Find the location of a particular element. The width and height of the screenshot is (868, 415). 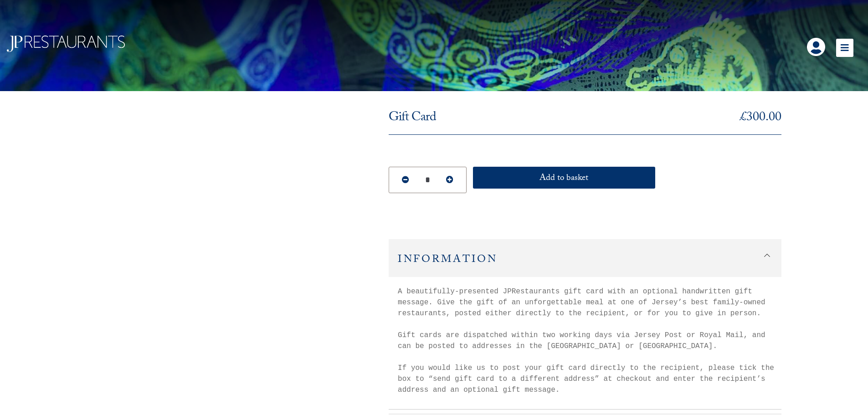

img: logo-final-from-website.png is located at coordinates (66, 44).